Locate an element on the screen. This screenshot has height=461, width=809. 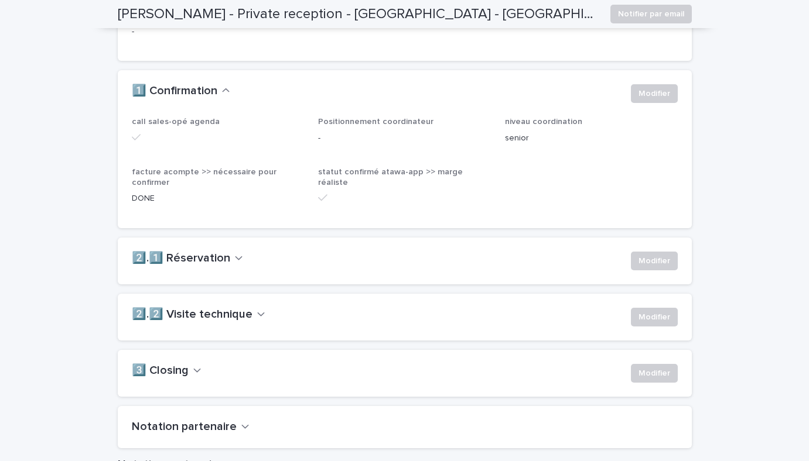
span: call sales-opé agenda is located at coordinates (176, 122).